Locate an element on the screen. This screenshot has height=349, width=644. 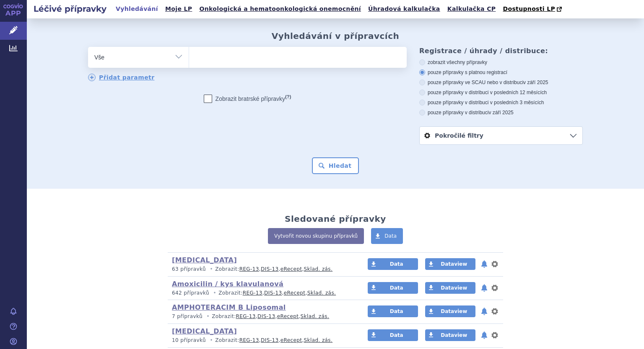
a: Onkologická a hematoonkologická onemocnění is located at coordinates (280, 9).